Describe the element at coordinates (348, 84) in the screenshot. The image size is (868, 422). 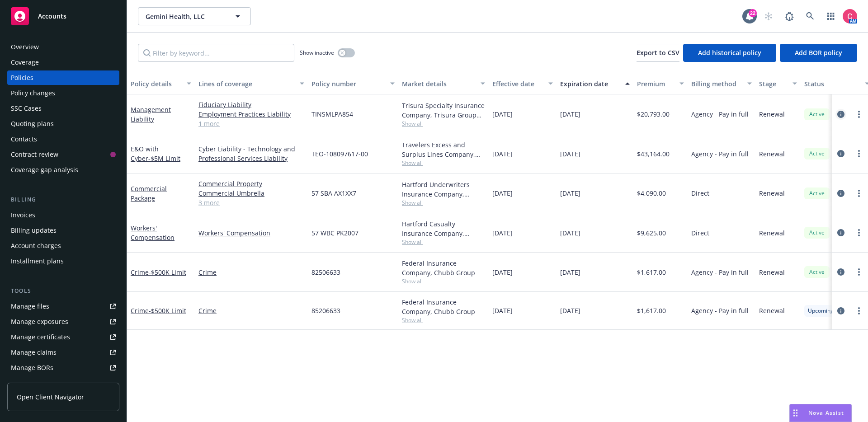
I see `div: Policy number` at that location.